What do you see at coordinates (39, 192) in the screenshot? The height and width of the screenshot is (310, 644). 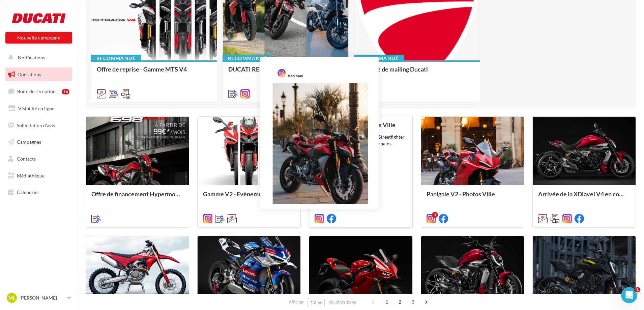 I see `a: Calendrier` at bounding box center [39, 192].